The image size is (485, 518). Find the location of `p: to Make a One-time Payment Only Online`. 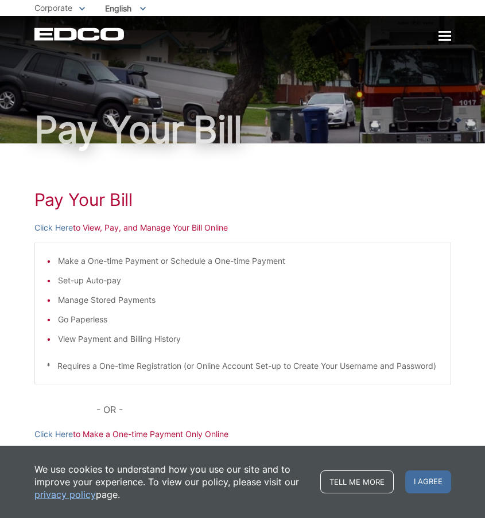

p: to Make a One-time Payment Only Online is located at coordinates (243, 435).